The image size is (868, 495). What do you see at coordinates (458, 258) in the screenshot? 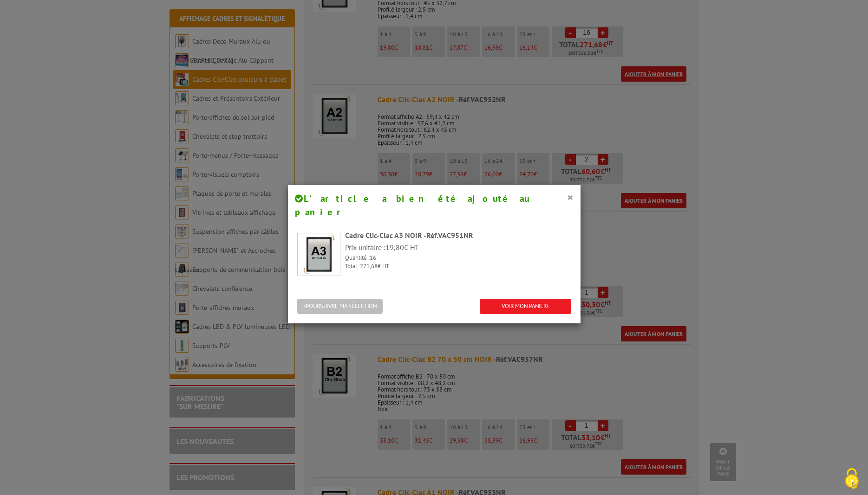
I see `p: Quantité :` at bounding box center [458, 258].